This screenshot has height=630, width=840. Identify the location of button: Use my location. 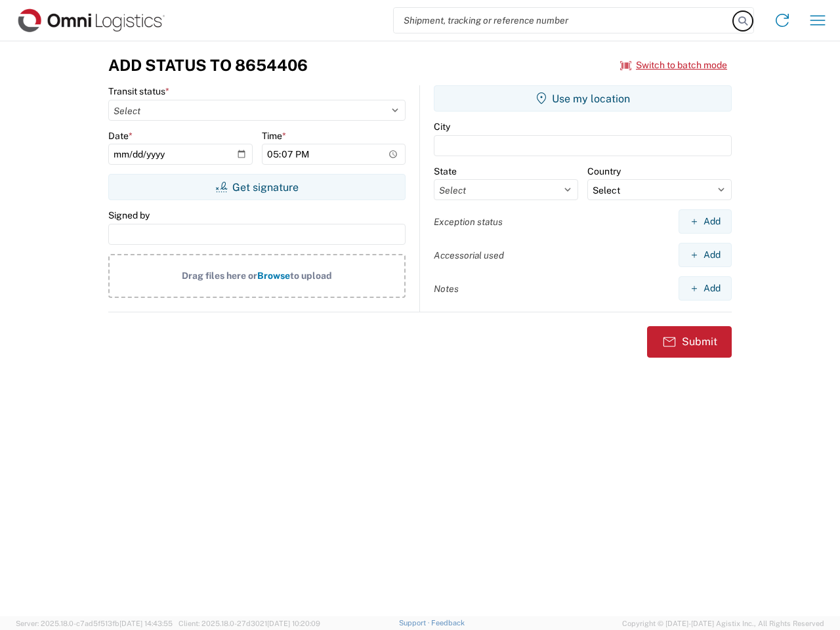
(583, 98).